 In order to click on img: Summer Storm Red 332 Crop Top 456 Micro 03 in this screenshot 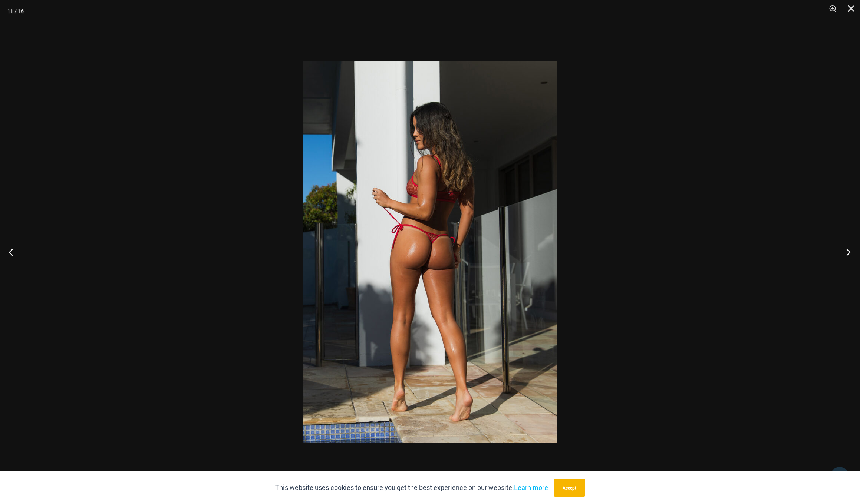, I will do `click(430, 252)`.